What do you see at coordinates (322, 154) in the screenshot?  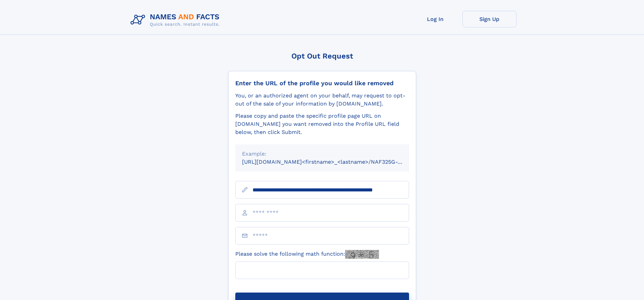 I see `div: Example:` at bounding box center [322, 154].